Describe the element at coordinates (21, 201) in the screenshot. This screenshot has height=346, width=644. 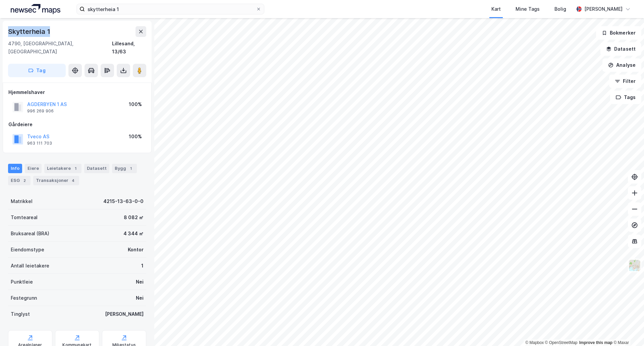
I see `div: Matrikkel` at that location.